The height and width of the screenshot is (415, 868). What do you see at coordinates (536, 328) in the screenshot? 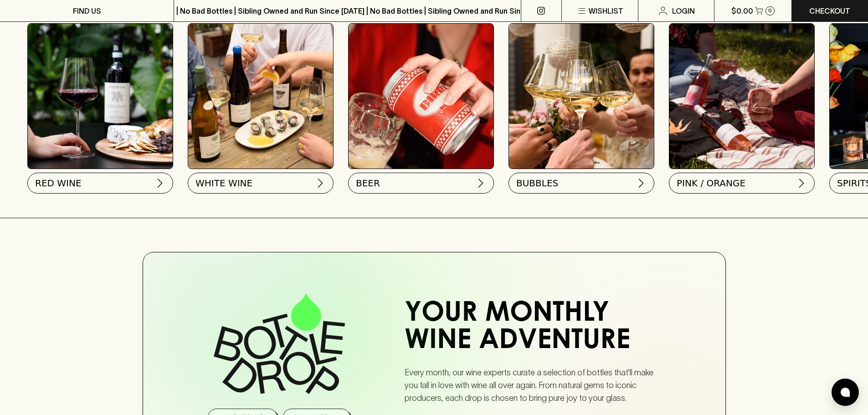
I see `h2: Your Monthly Wine Adventure` at bounding box center [536, 328].